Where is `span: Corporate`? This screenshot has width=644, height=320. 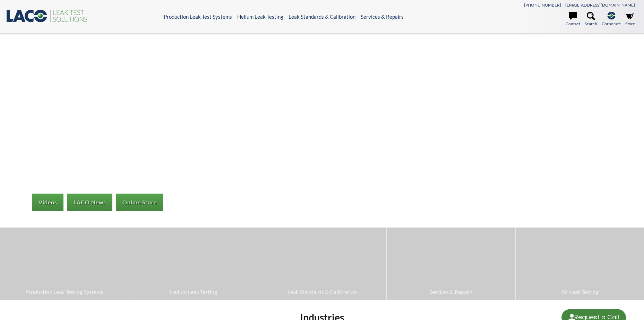
span: Corporate is located at coordinates (611, 24).